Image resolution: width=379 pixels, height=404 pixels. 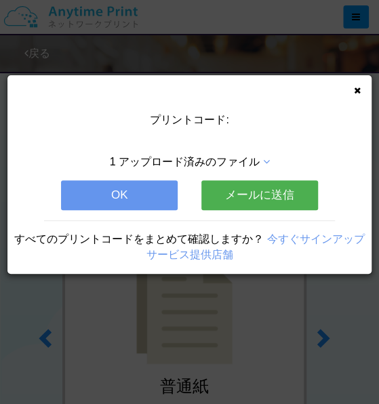 What do you see at coordinates (139, 239) in the screenshot?
I see `span: すべてのプリントコードをまとめて確認しますか？` at bounding box center [139, 239].